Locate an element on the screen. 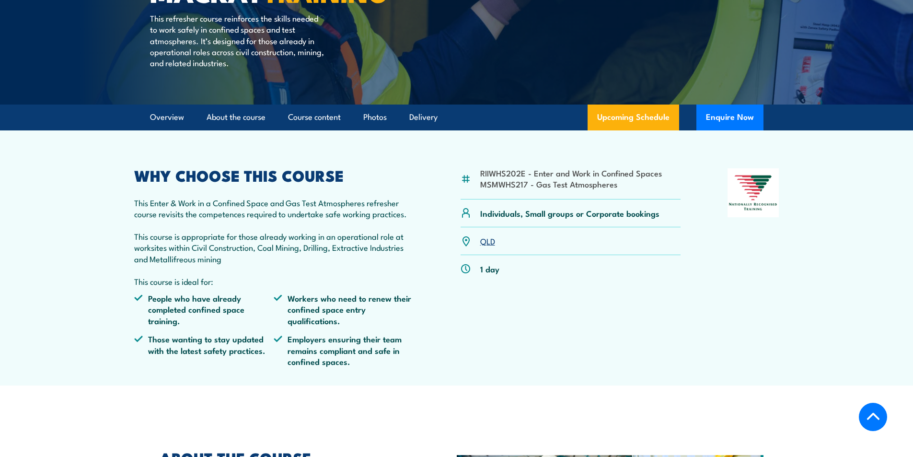 This screenshot has width=913, height=457. li: Employers ensuring their team remains compliant and safe in confined spaces. is located at coordinates (344, 350).